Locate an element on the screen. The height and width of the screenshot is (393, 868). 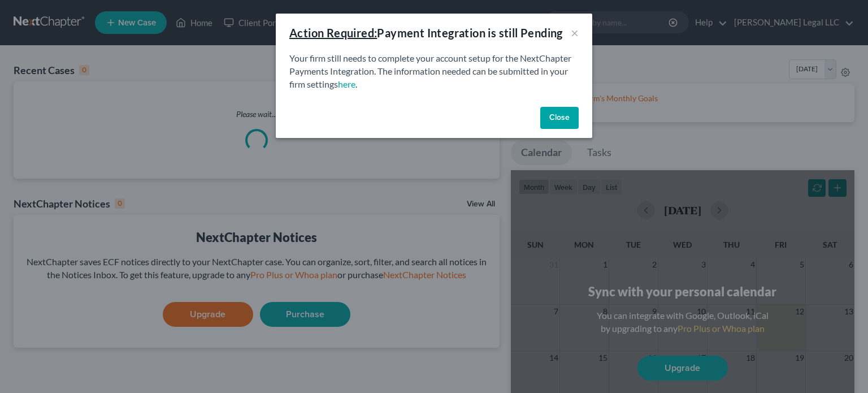
u: Action Required: is located at coordinates (333, 33).